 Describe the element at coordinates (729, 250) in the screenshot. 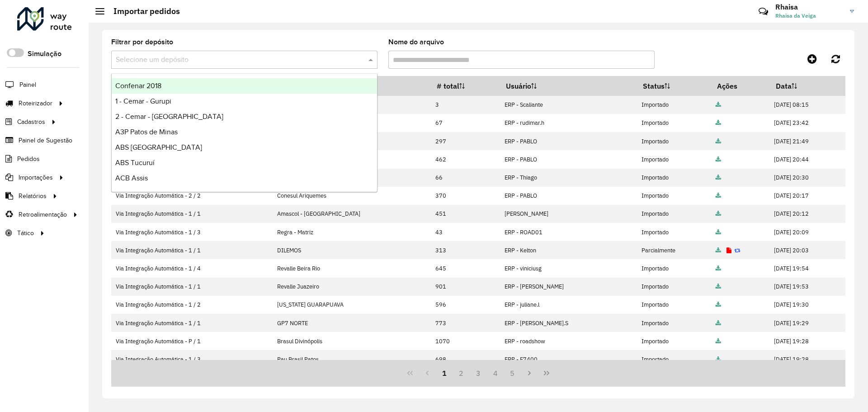

I see `a: Exibir log de erros` at that location.